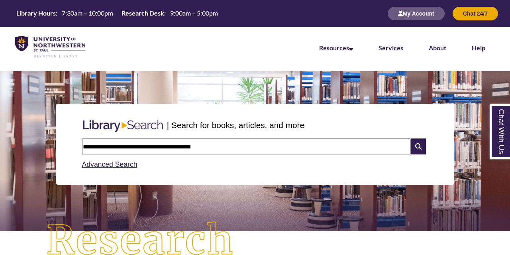 This screenshot has height=255, width=510. I want to click on img: Libary Search, so click(123, 126).